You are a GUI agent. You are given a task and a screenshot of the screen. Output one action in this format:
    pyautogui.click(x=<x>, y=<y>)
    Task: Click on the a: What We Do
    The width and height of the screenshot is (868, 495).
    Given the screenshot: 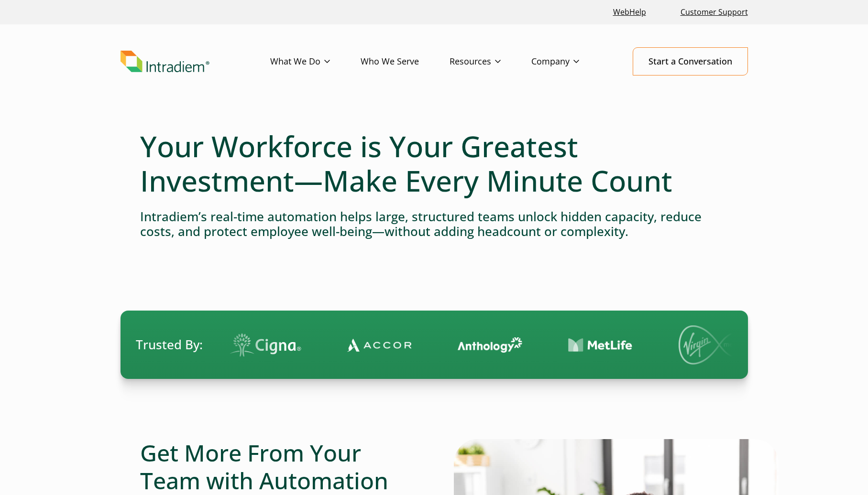 What is the action you would take?
    pyautogui.click(x=315, y=61)
    